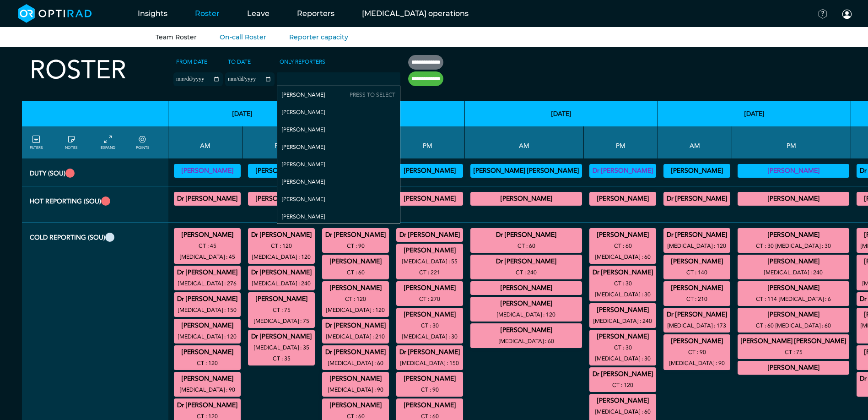  What do you see at coordinates (355, 240) in the screenshot?
I see `div: General CT 07:30 - 09:00` at bounding box center [355, 240].